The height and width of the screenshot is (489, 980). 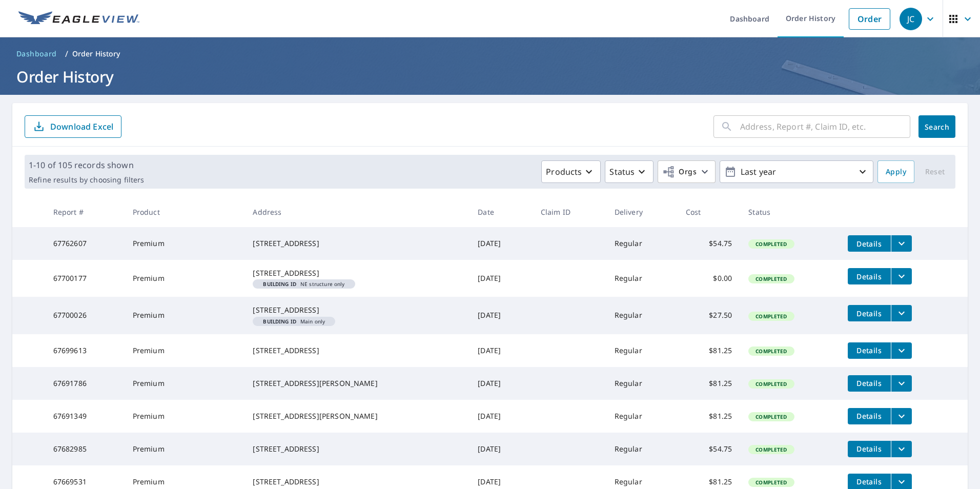 What do you see at coordinates (84, 351) in the screenshot?
I see `td: 67699613` at bounding box center [84, 351].